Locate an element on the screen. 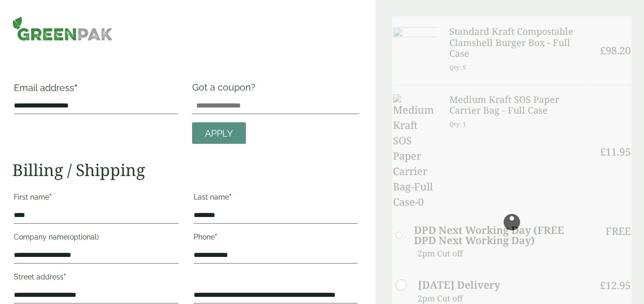  label: Phone is located at coordinates (275, 239).